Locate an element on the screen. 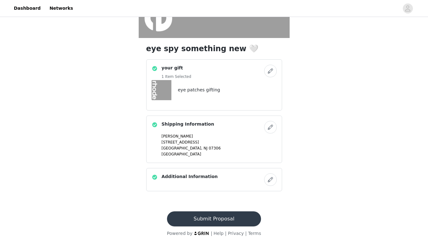  h4: your gift is located at coordinates (176, 68).